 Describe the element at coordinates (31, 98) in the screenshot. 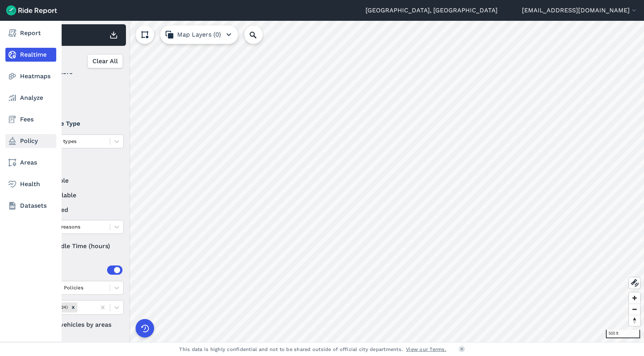

I see `a: Analyze` at that location.